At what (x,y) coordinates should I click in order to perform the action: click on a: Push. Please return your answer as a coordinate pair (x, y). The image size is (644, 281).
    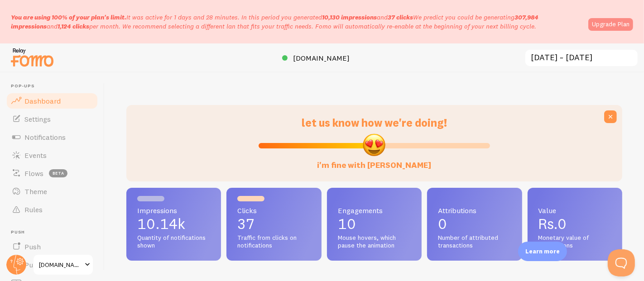
    Looking at the image, I should click on (52, 246).